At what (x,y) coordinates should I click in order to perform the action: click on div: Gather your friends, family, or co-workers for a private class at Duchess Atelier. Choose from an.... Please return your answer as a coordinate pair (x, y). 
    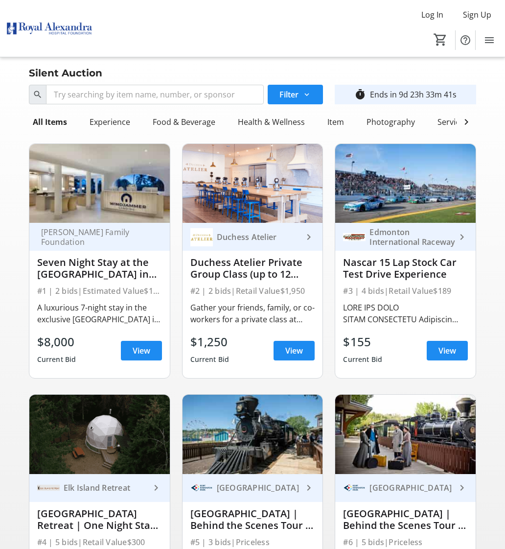
    Looking at the image, I should click on (253, 313).